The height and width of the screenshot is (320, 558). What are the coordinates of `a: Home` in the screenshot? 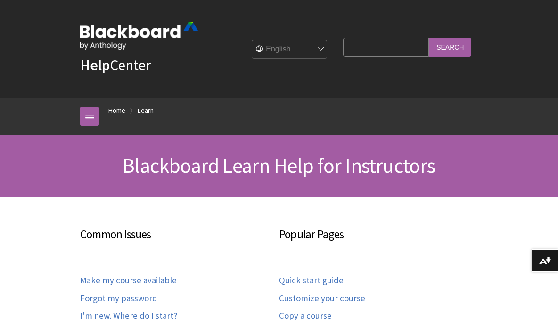 It's located at (117, 110).